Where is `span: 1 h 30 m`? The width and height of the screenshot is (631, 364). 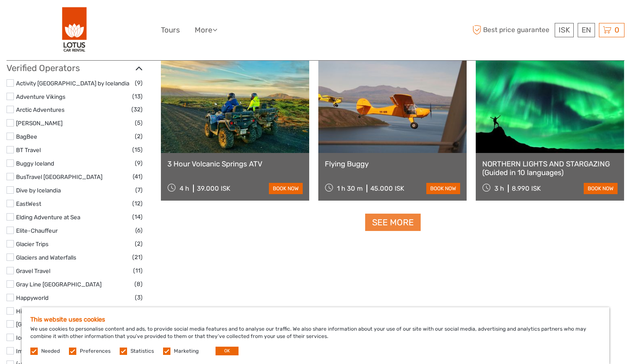
span: 1 h 30 m is located at coordinates (350, 189).